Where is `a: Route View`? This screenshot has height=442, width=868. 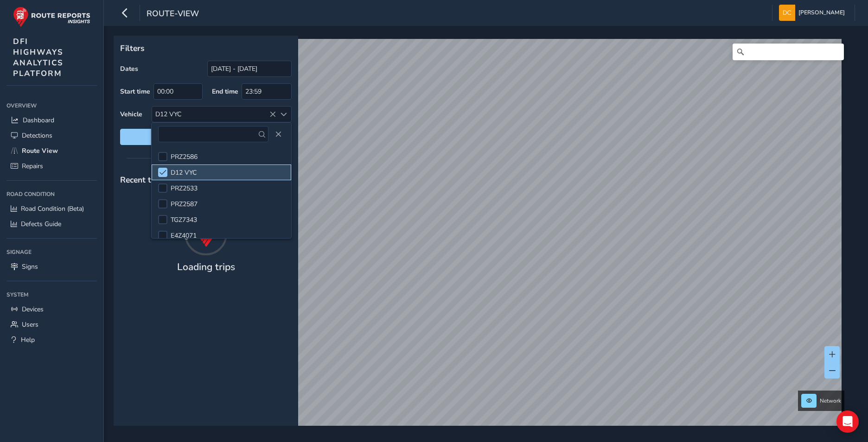
a: Route View is located at coordinates (51, 151).